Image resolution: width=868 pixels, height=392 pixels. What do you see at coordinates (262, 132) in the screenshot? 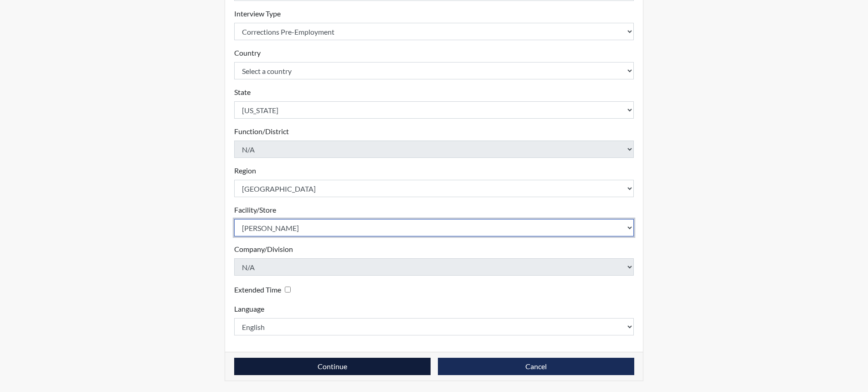
I see `label: Function/District` at bounding box center [262, 132].